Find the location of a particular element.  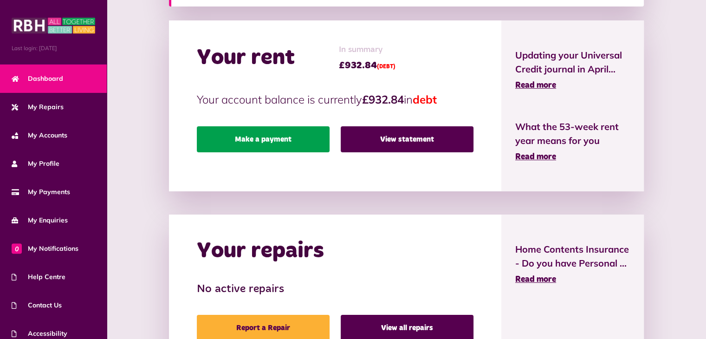

a: Home Contents Insurance - Do you have Personal ... Read more is located at coordinates (573, 264).